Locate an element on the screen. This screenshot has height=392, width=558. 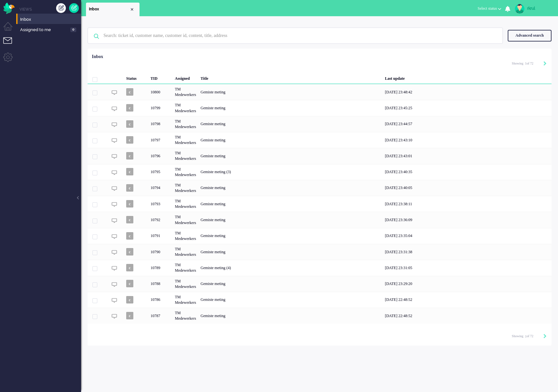
div: 10800 is located at coordinates (160, 92).